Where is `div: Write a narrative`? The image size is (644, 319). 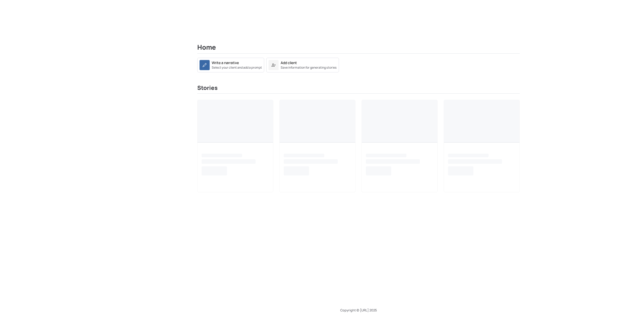 div: Write a narrative is located at coordinates (225, 62).